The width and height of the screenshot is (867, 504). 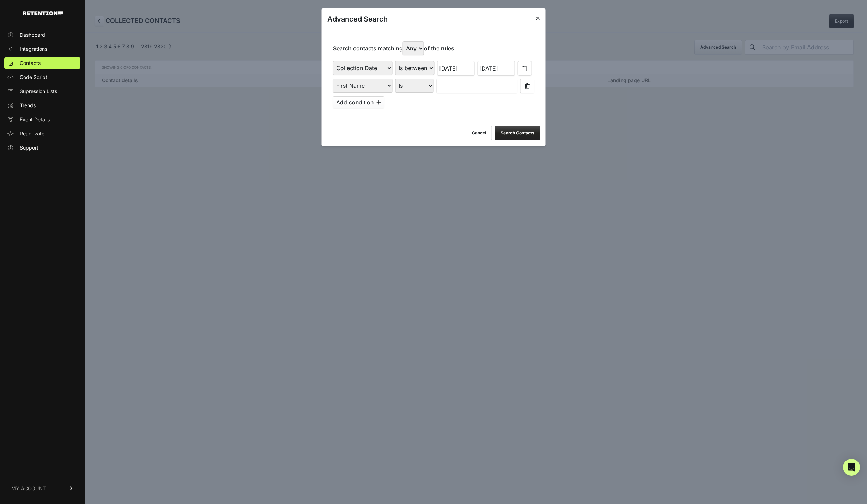 I want to click on a: Trends, so click(x=42, y=106).